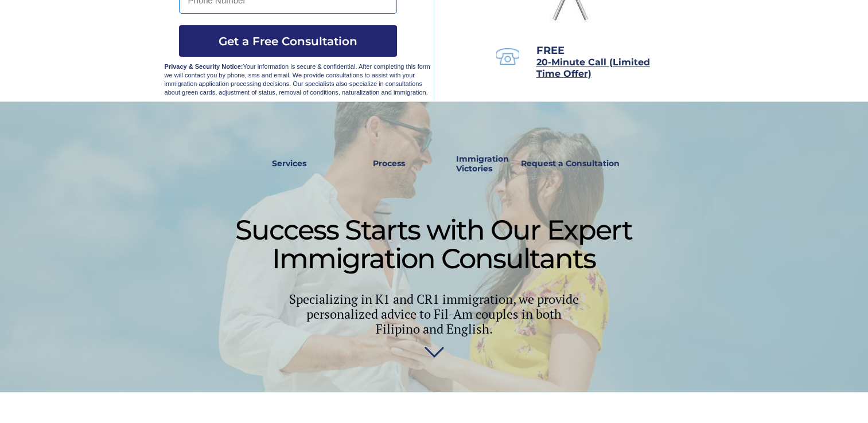  What do you see at coordinates (471, 164) in the screenshot?
I see `a: Immigration Victories` at bounding box center [471, 164].